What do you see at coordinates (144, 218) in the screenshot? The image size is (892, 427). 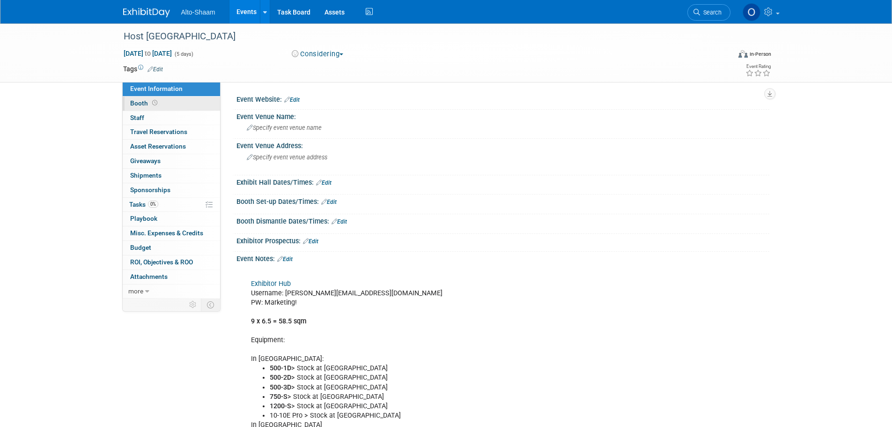 I see `span: Playbook` at bounding box center [144, 218].